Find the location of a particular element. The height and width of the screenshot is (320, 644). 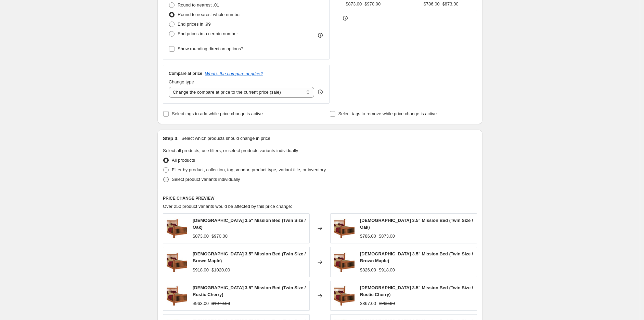

i: What's the compare at price? is located at coordinates (234, 74).